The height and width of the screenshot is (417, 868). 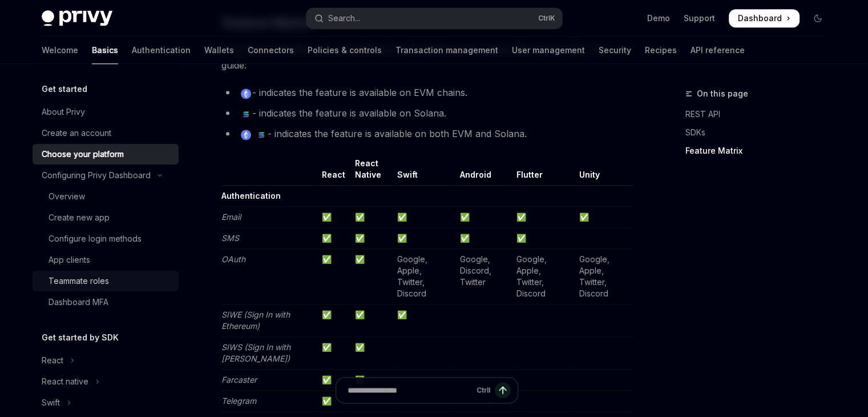 What do you see at coordinates (95, 239) in the screenshot?
I see `div: Configure login methods` at bounding box center [95, 239].